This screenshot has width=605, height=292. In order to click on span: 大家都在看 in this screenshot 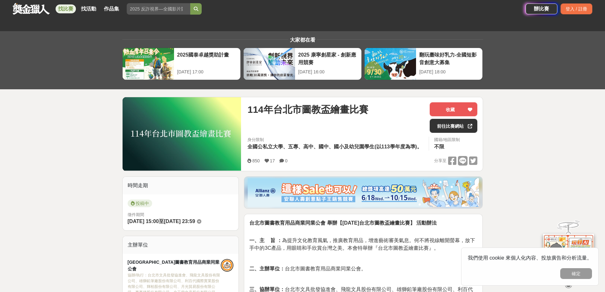, I will do `click(303, 40)`.